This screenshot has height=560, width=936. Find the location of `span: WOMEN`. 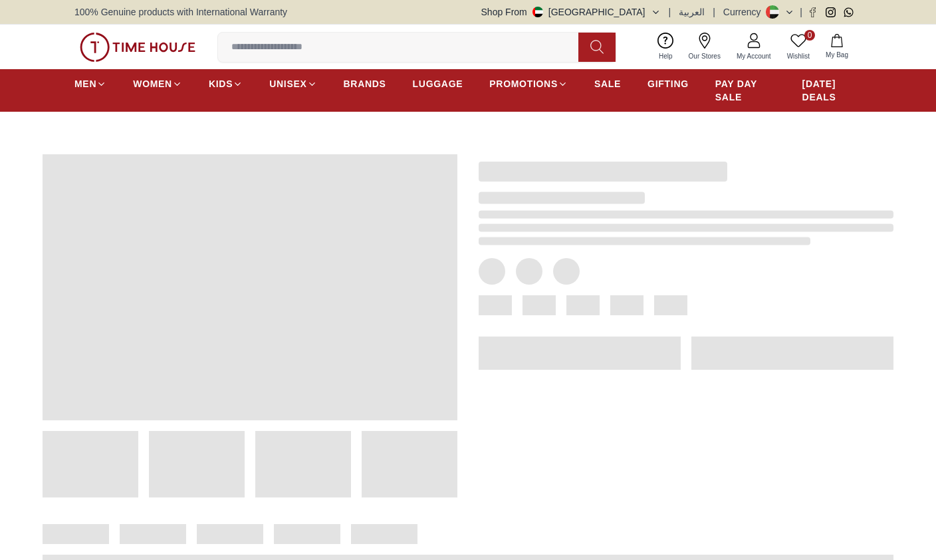

span: WOMEN is located at coordinates (153, 84).